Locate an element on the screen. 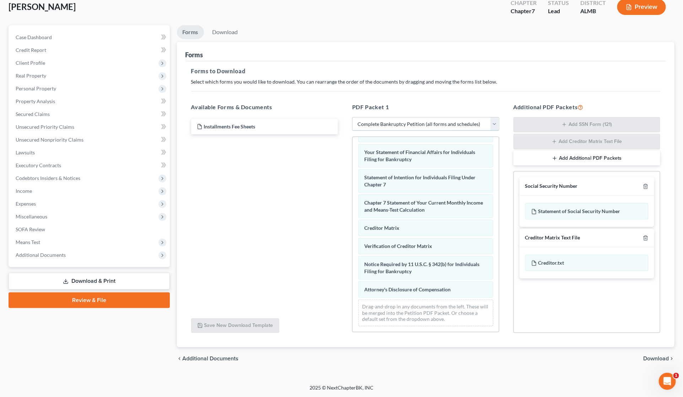  button: Add Additional PDF Packets is located at coordinates (587, 158).